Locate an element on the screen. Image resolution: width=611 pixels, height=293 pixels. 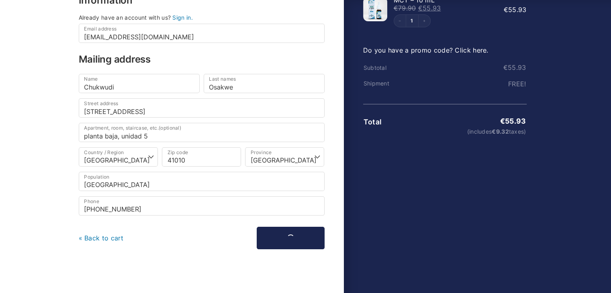
font: Do you have a promo code? Click here. is located at coordinates (426, 50).